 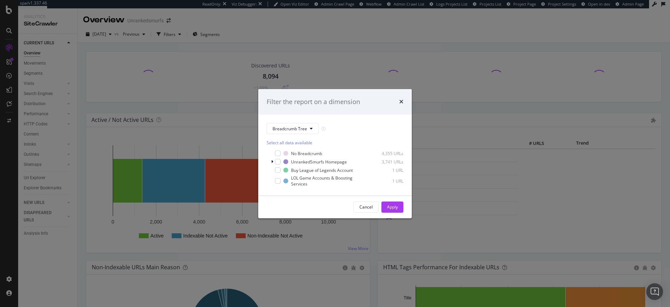 I want to click on div: No Breadcrumb, so click(x=307, y=153).